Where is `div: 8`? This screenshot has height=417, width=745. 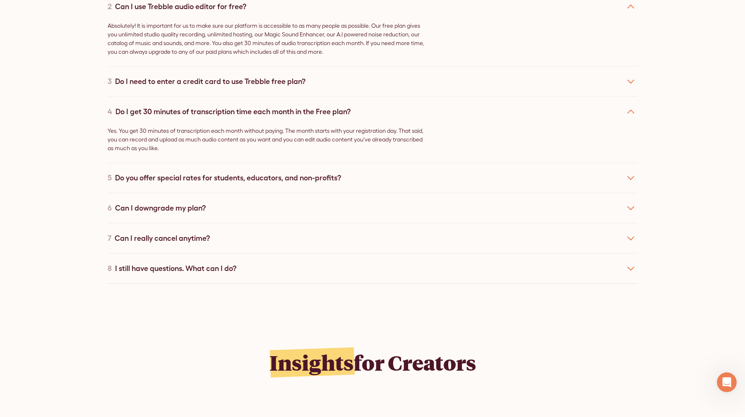
div: 8 is located at coordinates (110, 268).